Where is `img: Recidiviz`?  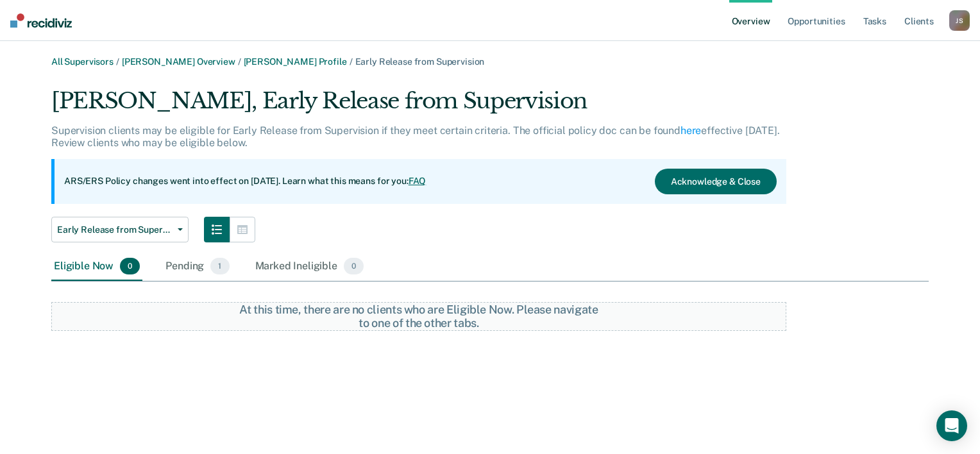
img: Recidiviz is located at coordinates (41, 21).